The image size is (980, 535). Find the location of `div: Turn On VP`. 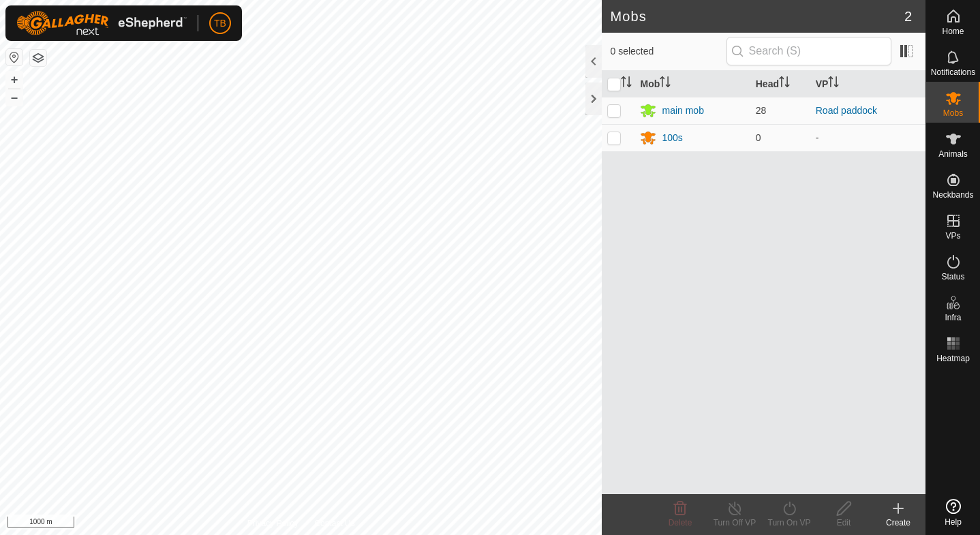

div: Turn On VP is located at coordinates (789, 523).